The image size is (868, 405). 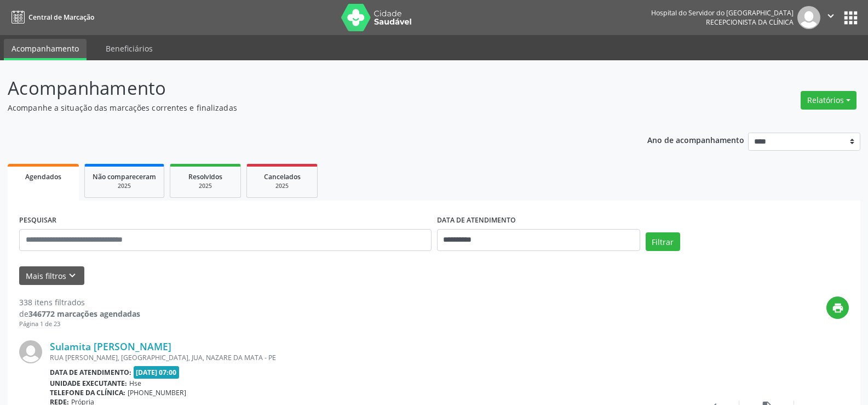 What do you see at coordinates (72, 276) in the screenshot?
I see `i: keyboard_arrow_down` at bounding box center [72, 276].